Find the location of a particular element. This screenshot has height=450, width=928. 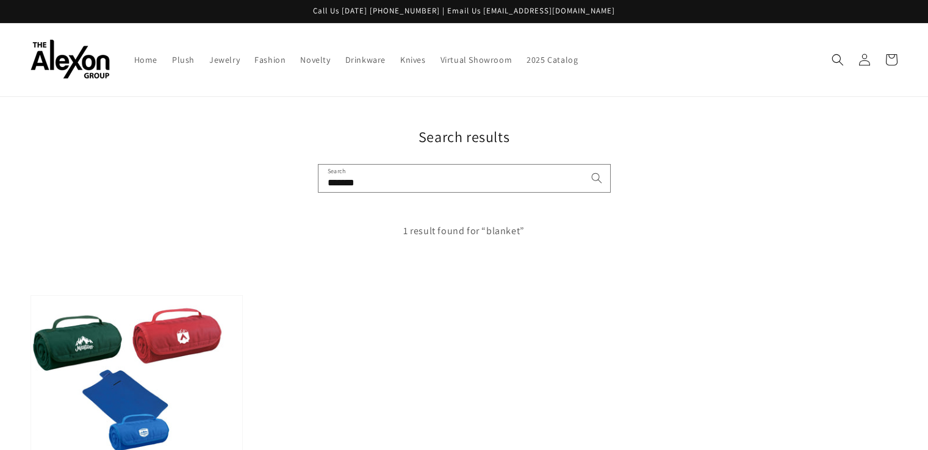

button: Search is located at coordinates (597, 178).